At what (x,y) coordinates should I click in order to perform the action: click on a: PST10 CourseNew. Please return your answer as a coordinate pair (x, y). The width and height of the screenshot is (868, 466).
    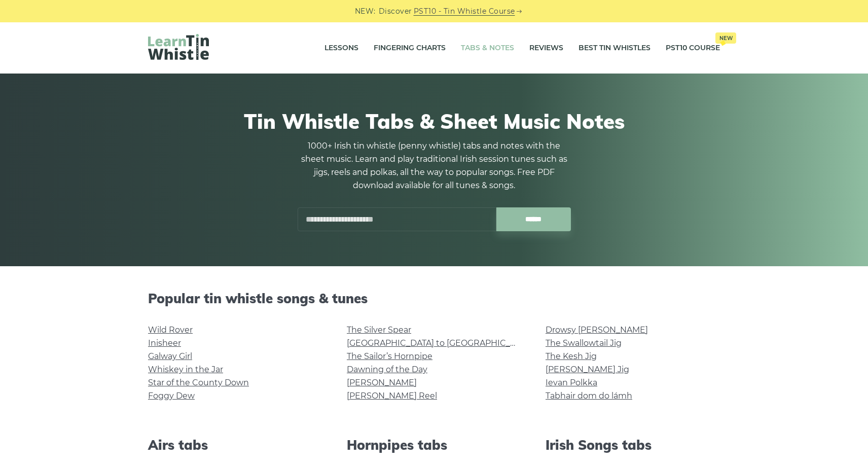
    Looking at the image, I should click on (692, 48).